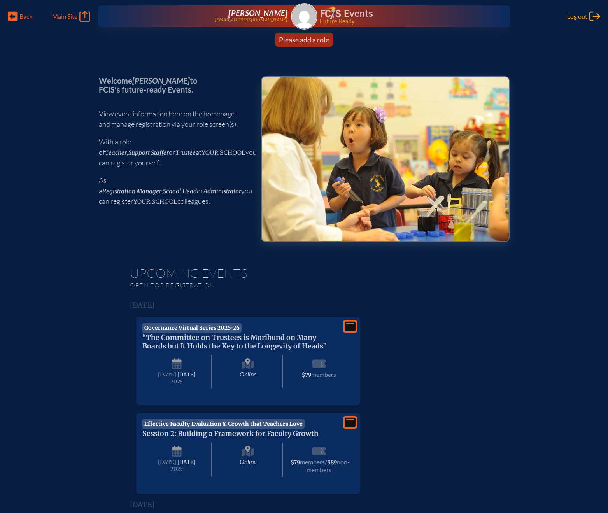  What do you see at coordinates (71, 16) in the screenshot?
I see `a: Main Site` at bounding box center [71, 16].